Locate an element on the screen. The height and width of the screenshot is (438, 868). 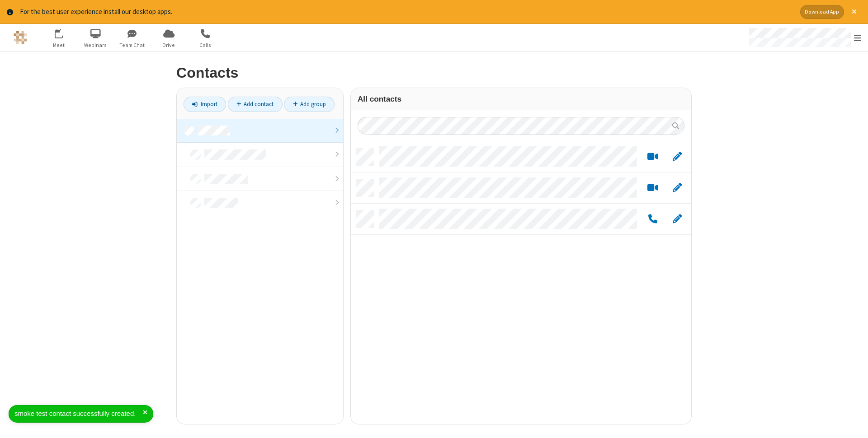
button: Close alert is located at coordinates (854, 11).